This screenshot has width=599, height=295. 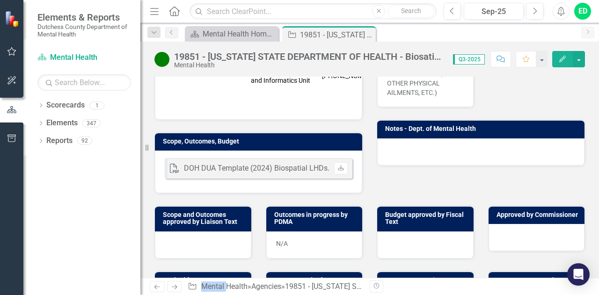 What do you see at coordinates (426, 284) in the screenshot?
I see `h3: ACH Form Sent (New Contracts Only)` at bounding box center [426, 284].